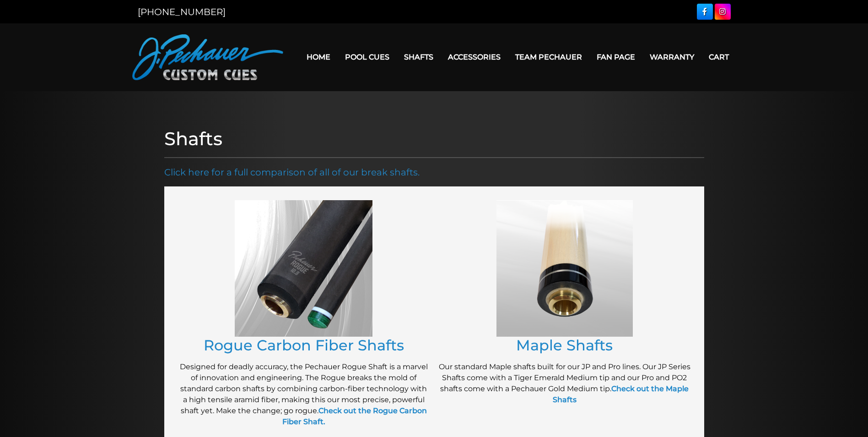 The height and width of the screenshot is (437, 868). Describe the element at coordinates (565, 345) in the screenshot. I see `a: Maple Shafts` at that location.